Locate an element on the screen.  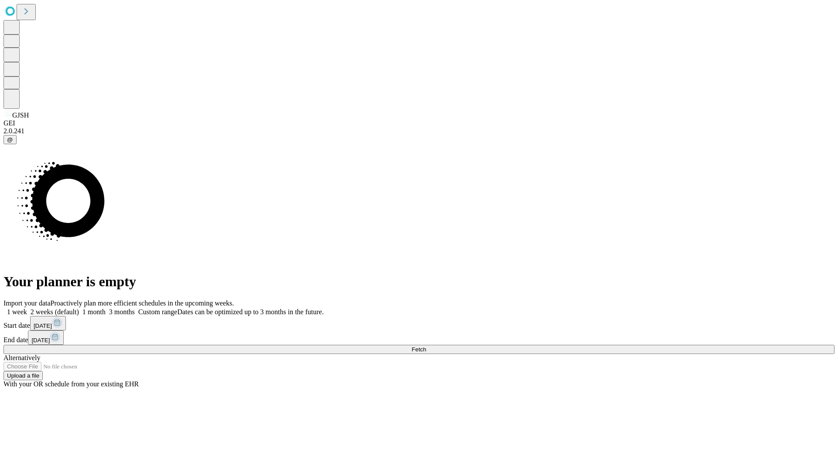
span: GJSH is located at coordinates (21, 115).